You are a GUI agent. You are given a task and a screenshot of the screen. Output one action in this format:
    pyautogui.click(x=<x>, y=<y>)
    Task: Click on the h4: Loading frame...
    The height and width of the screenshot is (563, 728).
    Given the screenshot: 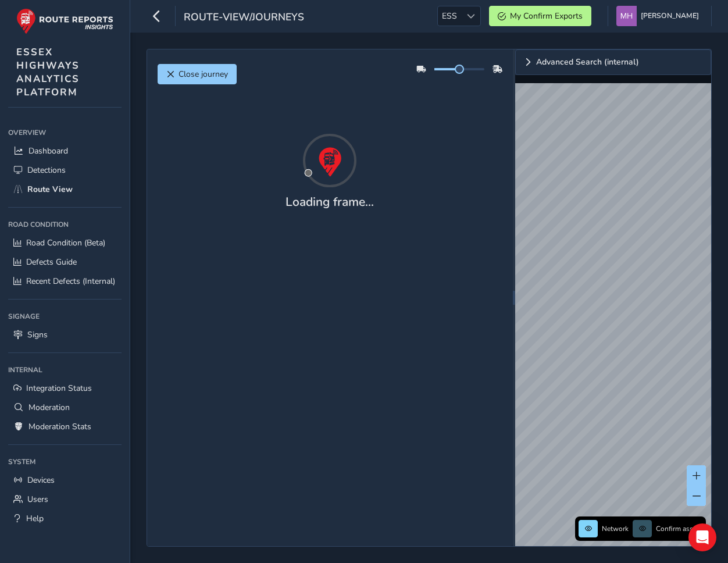 What is the action you would take?
    pyautogui.click(x=330, y=202)
    